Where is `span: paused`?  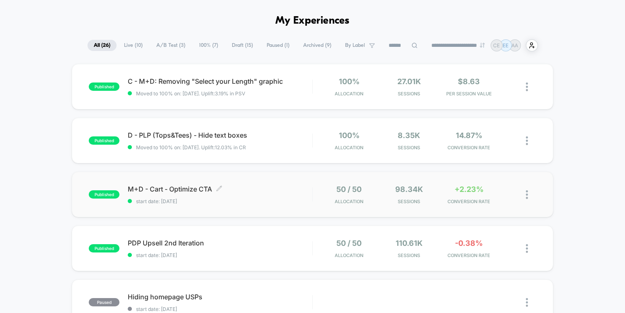
span: paused is located at coordinates (104, 302).